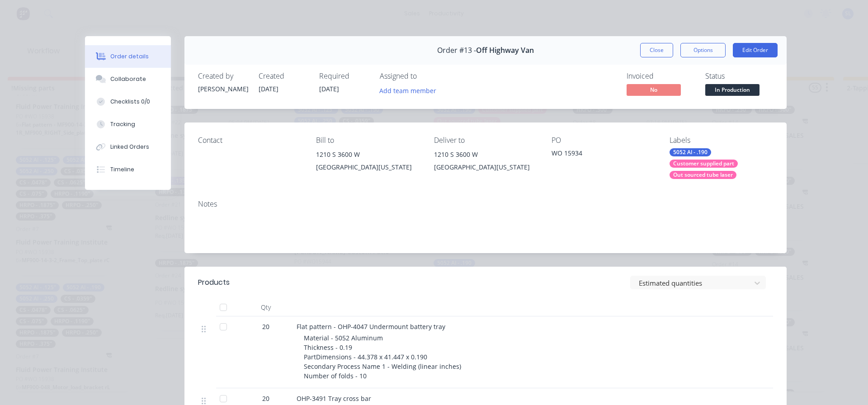 This screenshot has height=405, width=868. What do you see at coordinates (129, 56) in the screenshot?
I see `div: Order details` at bounding box center [129, 56].